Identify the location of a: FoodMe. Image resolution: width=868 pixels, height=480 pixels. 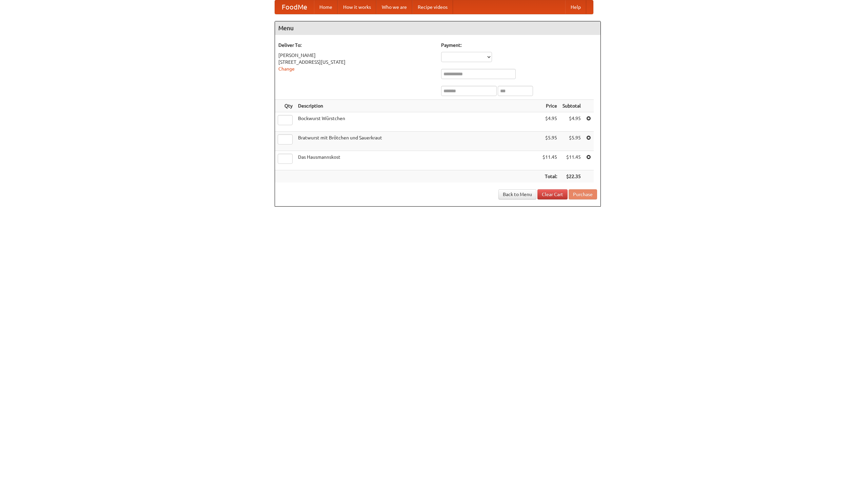
(294, 7).